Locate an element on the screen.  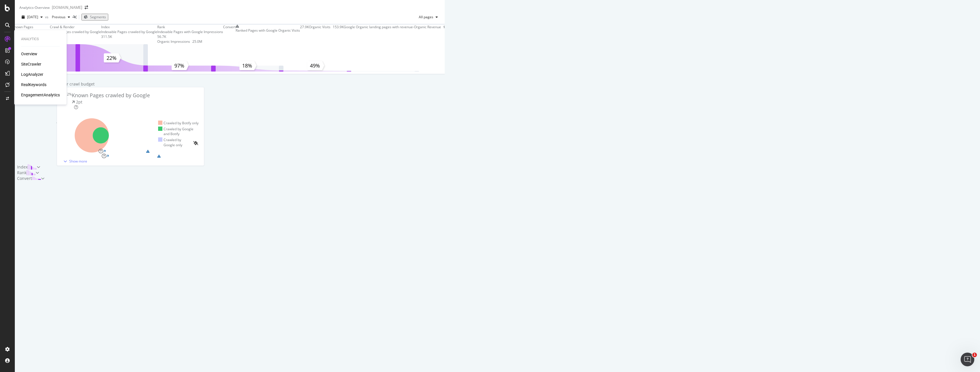
button: Segments is located at coordinates (95, 17).